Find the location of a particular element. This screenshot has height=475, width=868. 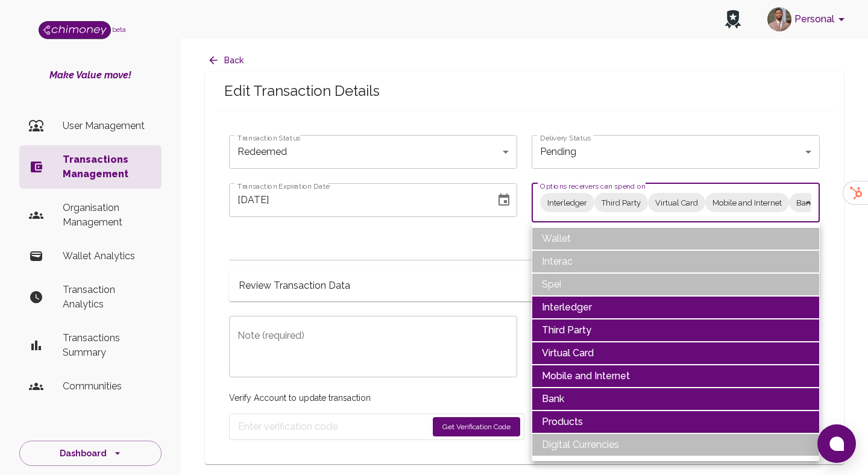

li: Spei is located at coordinates (676, 284).